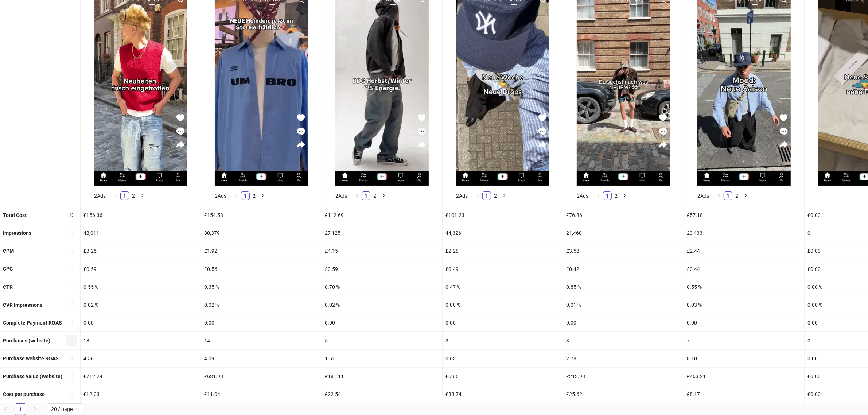 The width and height of the screenshot is (868, 415). What do you see at coordinates (744, 305) in the screenshot?
I see `div: 0.03 %` at bounding box center [744, 305].